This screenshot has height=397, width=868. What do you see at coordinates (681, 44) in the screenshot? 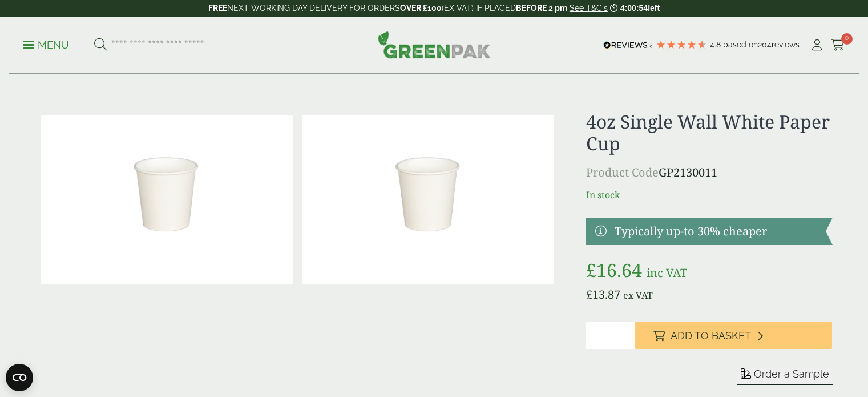
I see `div: 4.79 Stars` at bounding box center [681, 44].